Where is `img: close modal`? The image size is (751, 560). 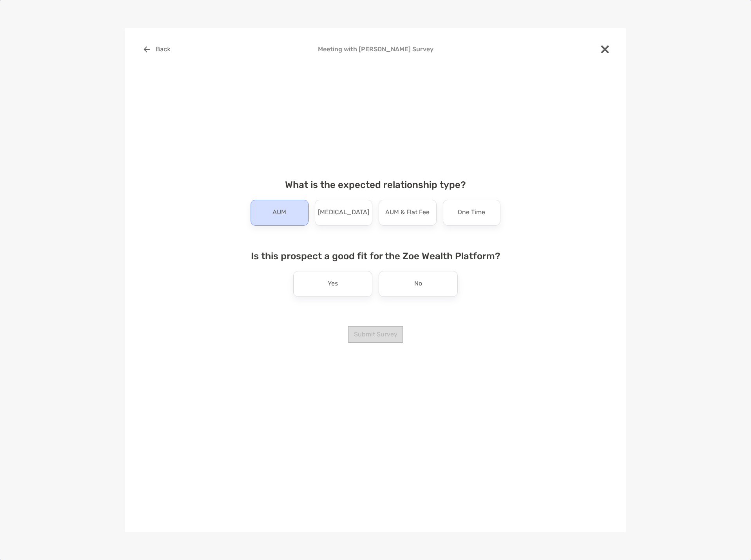 img: close modal is located at coordinates (605, 50).